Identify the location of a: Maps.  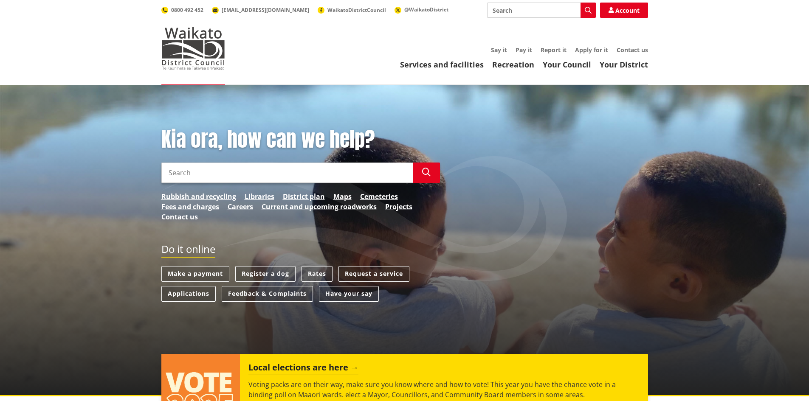
(342, 197).